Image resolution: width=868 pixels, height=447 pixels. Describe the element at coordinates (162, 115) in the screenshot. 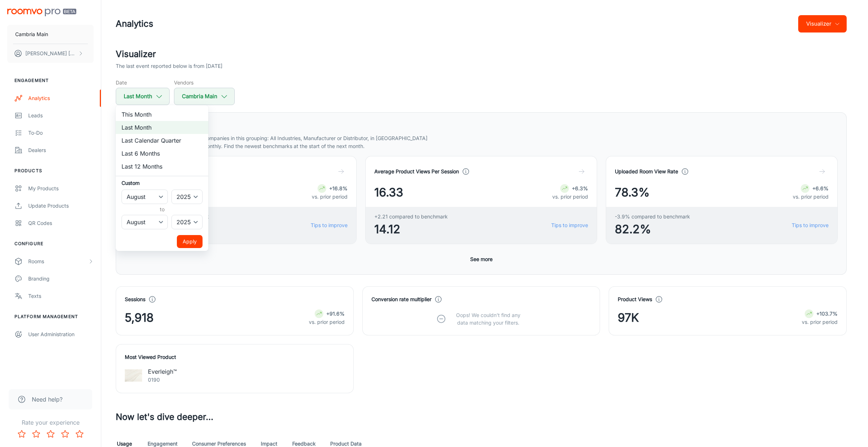

I see `li: This Month` at that location.